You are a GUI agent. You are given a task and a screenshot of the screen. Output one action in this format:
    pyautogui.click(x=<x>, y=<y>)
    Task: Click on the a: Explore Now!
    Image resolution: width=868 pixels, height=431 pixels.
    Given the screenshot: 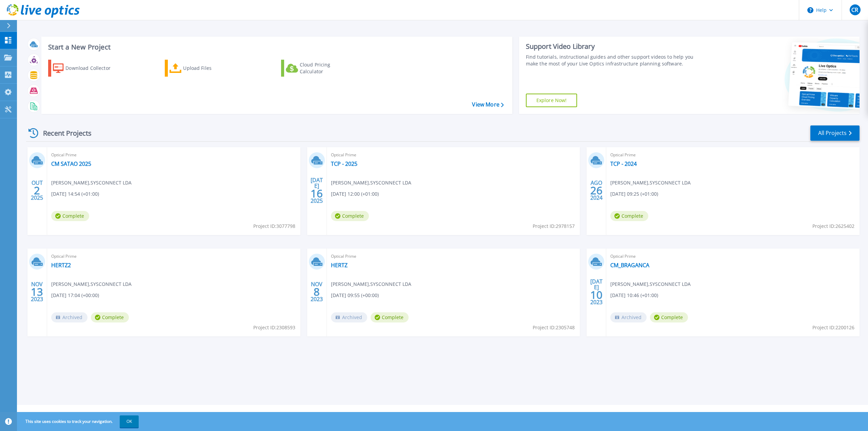 What is the action you would take?
    pyautogui.click(x=551, y=100)
    